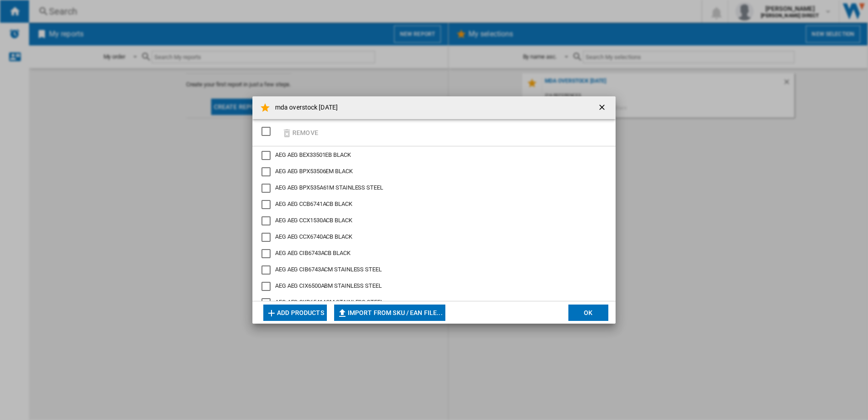 The image size is (868, 420). Describe the element at coordinates (431, 253) in the screenshot. I see `md-checkbox: AEG CIB6743ACB BLACK` at that location.